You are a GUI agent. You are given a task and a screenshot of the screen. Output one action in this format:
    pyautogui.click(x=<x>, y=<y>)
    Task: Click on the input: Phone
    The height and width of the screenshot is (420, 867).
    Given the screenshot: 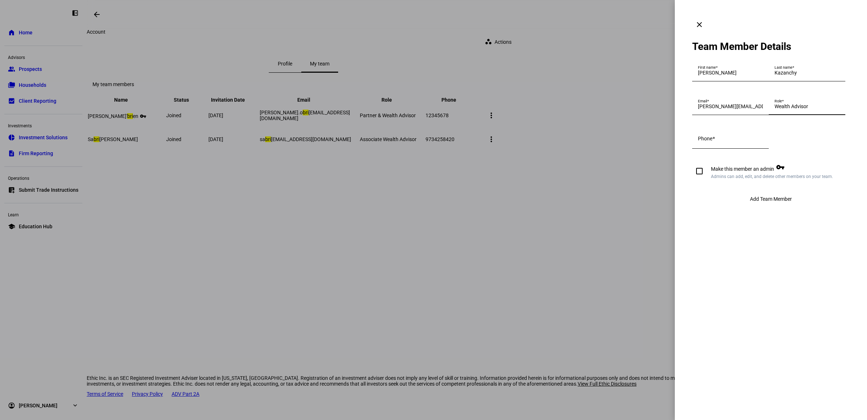 What is the action you would take?
    pyautogui.click(x=731, y=140)
    